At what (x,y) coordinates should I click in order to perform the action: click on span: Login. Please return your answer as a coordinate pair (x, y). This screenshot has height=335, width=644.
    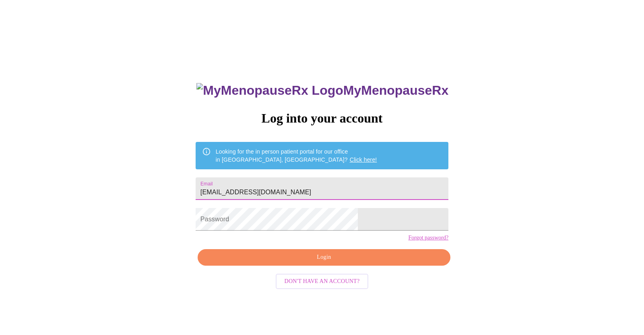
    Looking at the image, I should click on (324, 257).